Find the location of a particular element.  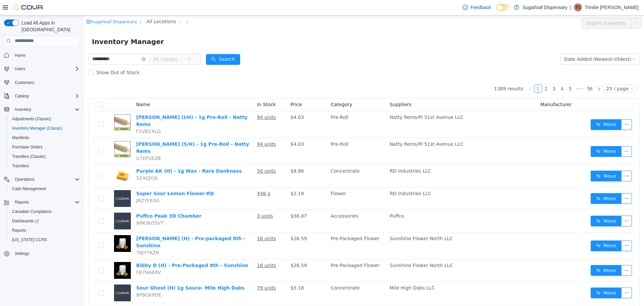

li: 4 is located at coordinates (478, 73).